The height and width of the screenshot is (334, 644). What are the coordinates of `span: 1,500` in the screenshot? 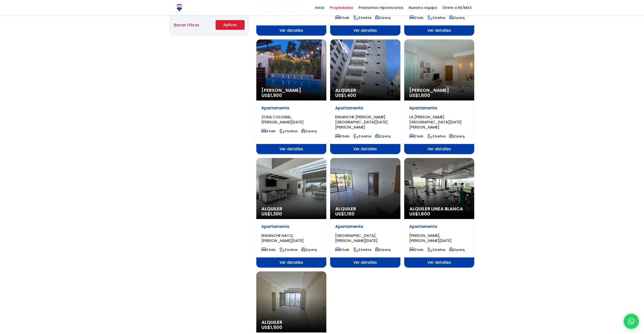 It's located at (276, 327).